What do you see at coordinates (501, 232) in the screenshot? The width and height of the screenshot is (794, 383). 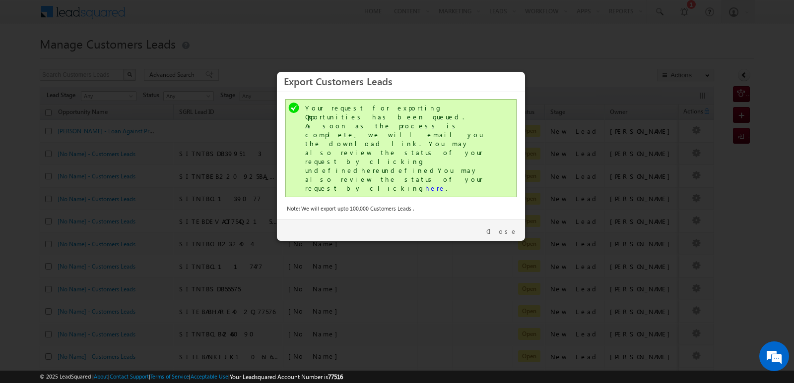 I see `a: Close` at bounding box center [501, 232].